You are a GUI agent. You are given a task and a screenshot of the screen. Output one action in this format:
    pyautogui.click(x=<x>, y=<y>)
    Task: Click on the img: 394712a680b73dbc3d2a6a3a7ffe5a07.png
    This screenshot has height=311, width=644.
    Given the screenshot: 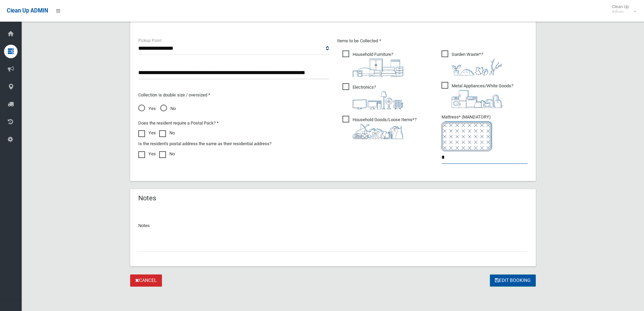 What is the action you would take?
    pyautogui.click(x=378, y=100)
    